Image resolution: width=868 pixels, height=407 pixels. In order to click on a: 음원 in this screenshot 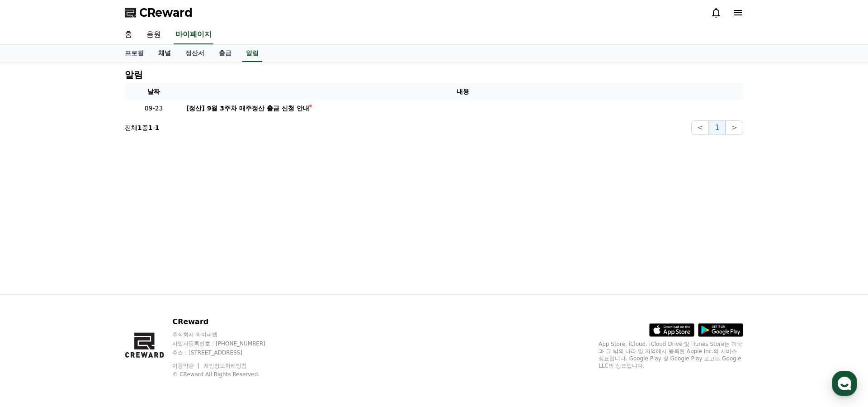, I will do `click(154, 35)`.